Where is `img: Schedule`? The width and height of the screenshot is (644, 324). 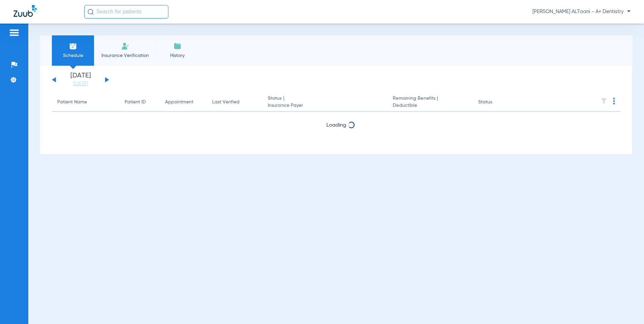
img: Schedule is located at coordinates (73, 46).